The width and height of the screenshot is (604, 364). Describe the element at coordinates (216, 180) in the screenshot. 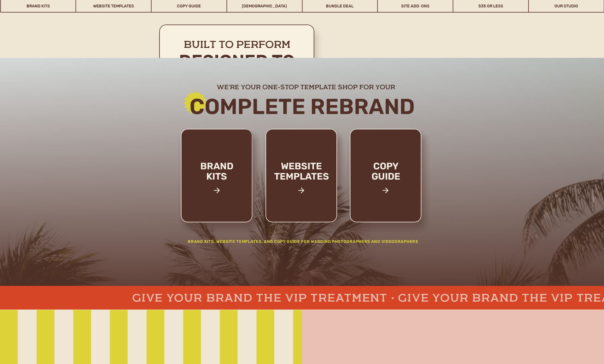

I see `h2: brand kits` at that location.